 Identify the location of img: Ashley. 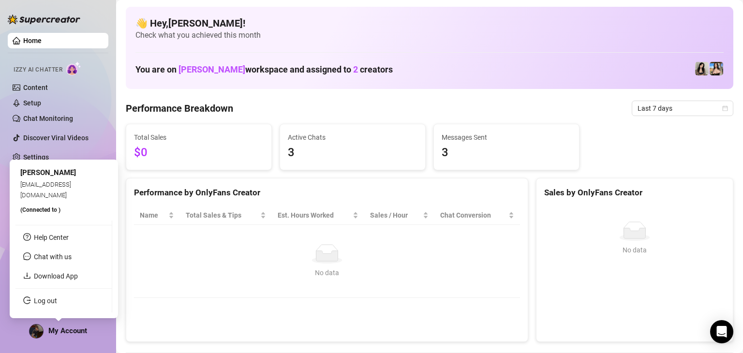
(702, 69).